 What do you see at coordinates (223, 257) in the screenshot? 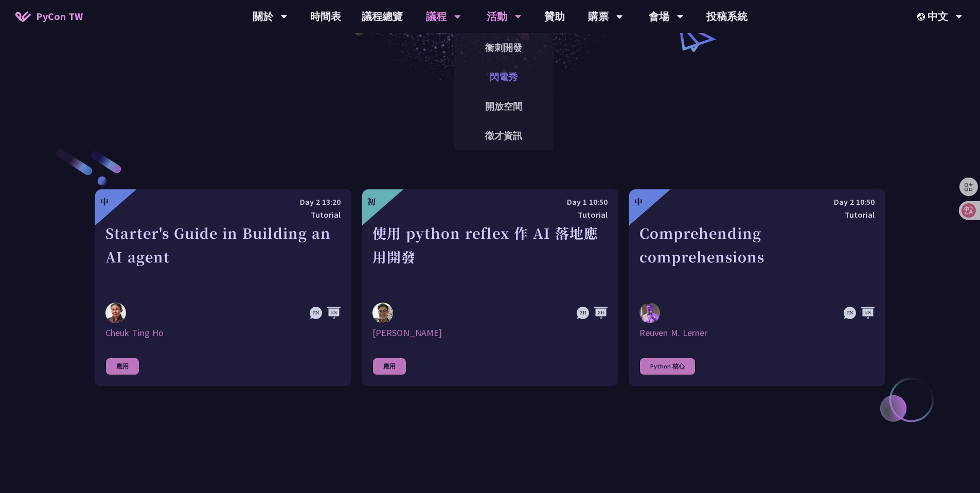
I see `div: Starter's Guide in Building an AI agent` at bounding box center [223, 257].